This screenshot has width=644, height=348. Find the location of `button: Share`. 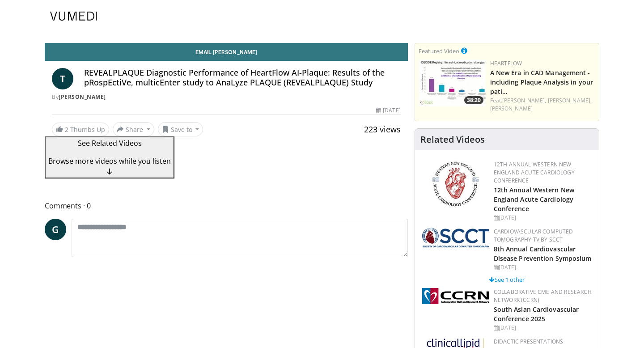

button: Share is located at coordinates (133, 129).